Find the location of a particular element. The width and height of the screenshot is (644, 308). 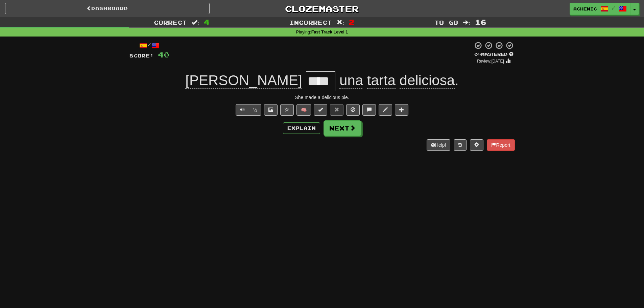

div: She made a delicious pie. is located at coordinates (322, 98).